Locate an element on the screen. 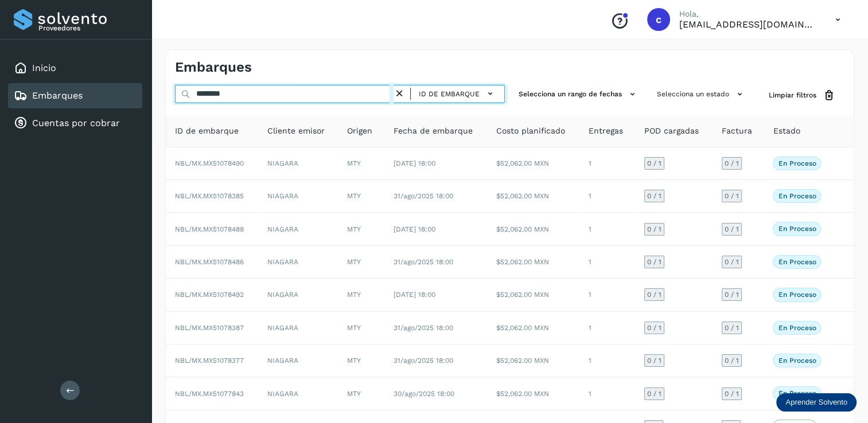  span: POD cargadas is located at coordinates (671, 131).